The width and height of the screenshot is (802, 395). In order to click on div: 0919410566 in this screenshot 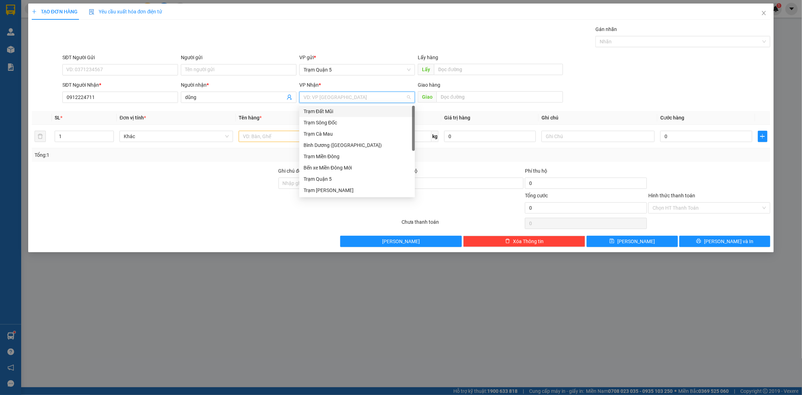, I will do `click(76, 36)`.